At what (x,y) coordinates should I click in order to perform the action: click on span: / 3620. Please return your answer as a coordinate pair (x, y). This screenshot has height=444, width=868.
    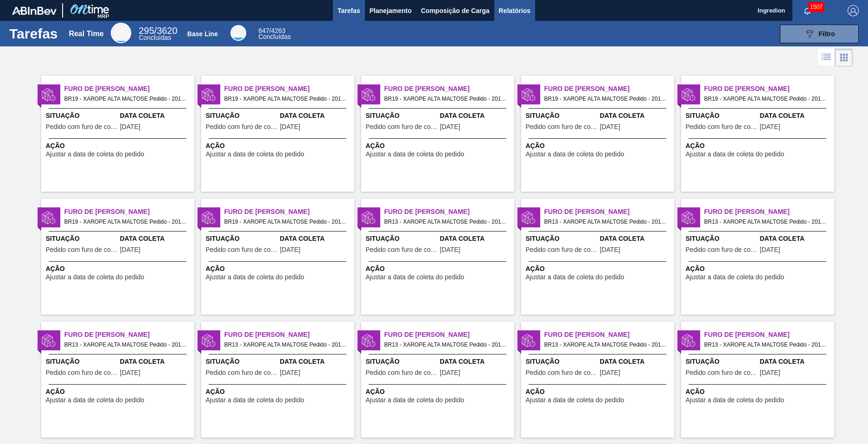
    Looking at the image, I should click on (158, 30).